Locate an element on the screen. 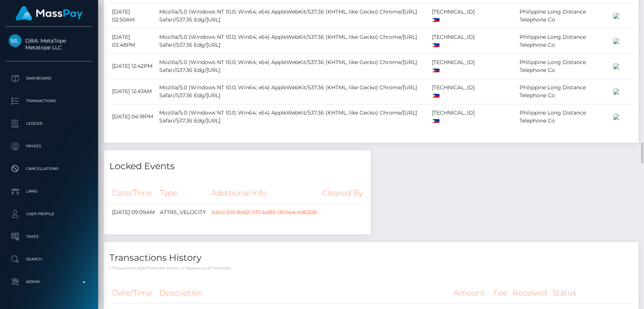  th: Cleared By is located at coordinates (342, 193).